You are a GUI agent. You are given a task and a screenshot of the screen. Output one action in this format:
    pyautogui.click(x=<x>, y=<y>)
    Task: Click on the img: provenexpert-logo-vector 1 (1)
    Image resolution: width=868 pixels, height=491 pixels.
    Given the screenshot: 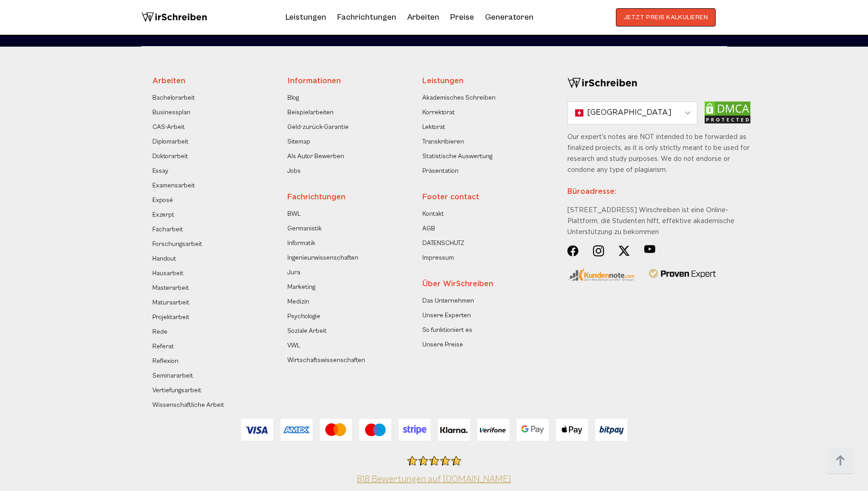 What is the action you would take?
    pyautogui.click(x=682, y=273)
    